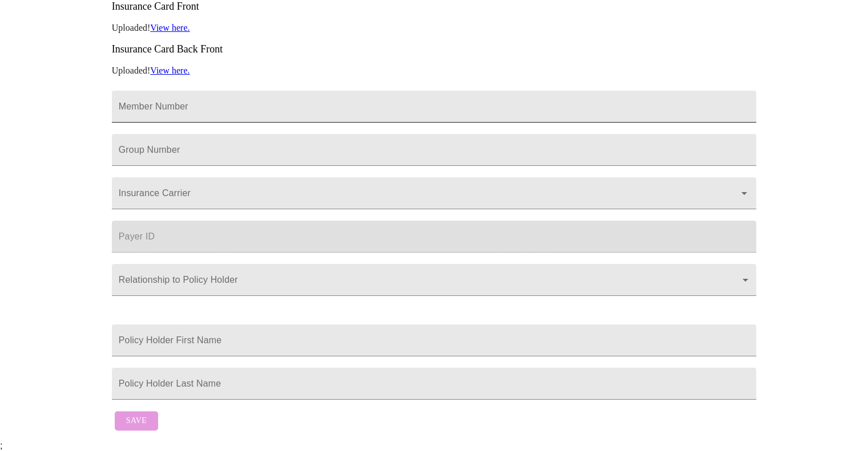 Image resolution: width=868 pixels, height=451 pixels. What do you see at coordinates (434, 6) in the screenshot?
I see `h3: Insurance Card Front` at bounding box center [434, 6].